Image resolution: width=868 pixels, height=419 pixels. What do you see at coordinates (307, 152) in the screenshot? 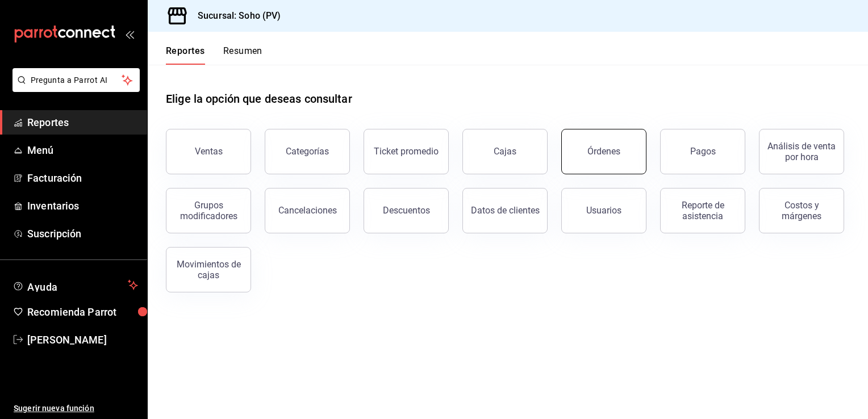
I see `button: Categorías` at bounding box center [307, 152].